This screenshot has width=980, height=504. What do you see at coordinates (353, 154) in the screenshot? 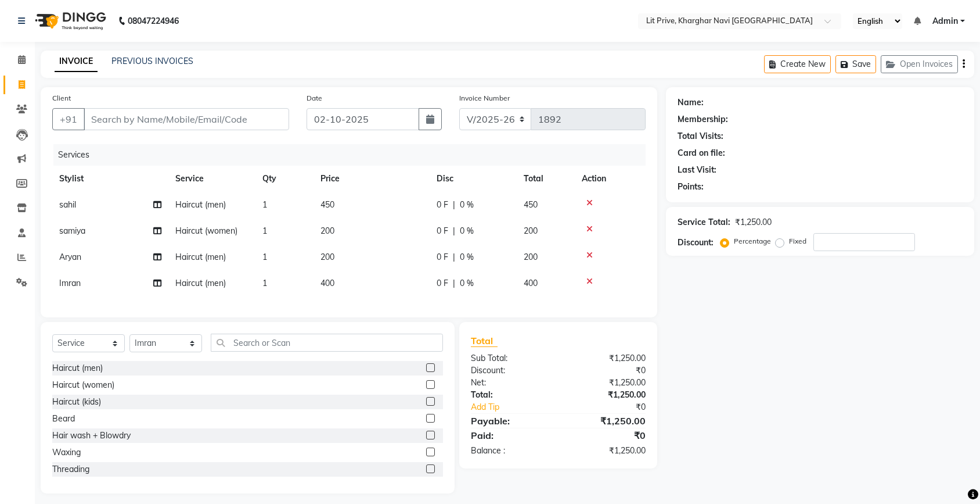
I see `div: Services` at bounding box center [353, 154].